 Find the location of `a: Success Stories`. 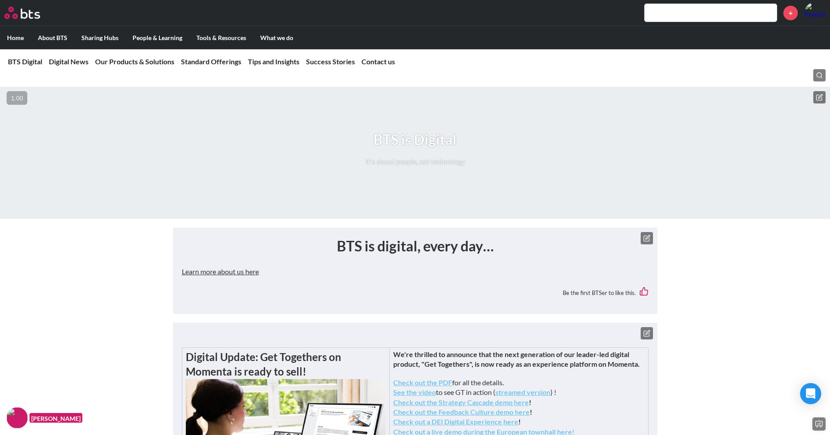

a: Success Stories is located at coordinates (330, 61).